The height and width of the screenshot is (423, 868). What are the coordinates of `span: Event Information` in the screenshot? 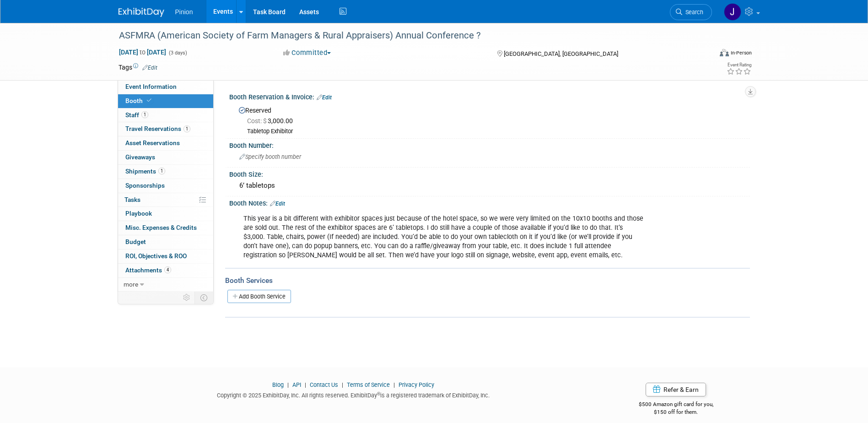 It's located at (151, 86).